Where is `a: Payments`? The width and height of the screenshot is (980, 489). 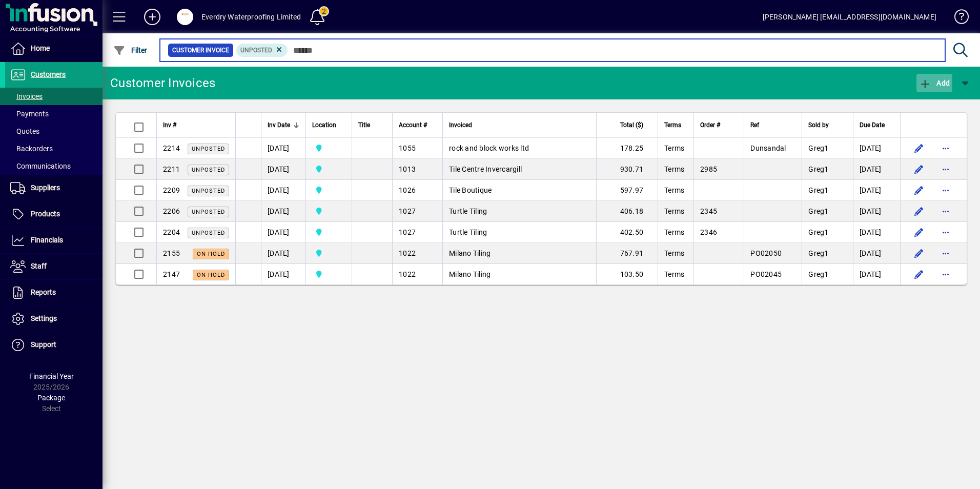
a: Payments is located at coordinates (54, 114).